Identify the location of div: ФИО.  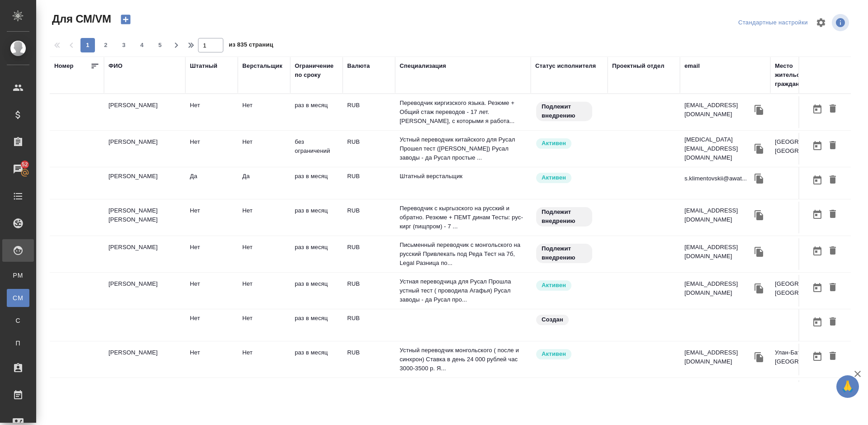
(115, 66).